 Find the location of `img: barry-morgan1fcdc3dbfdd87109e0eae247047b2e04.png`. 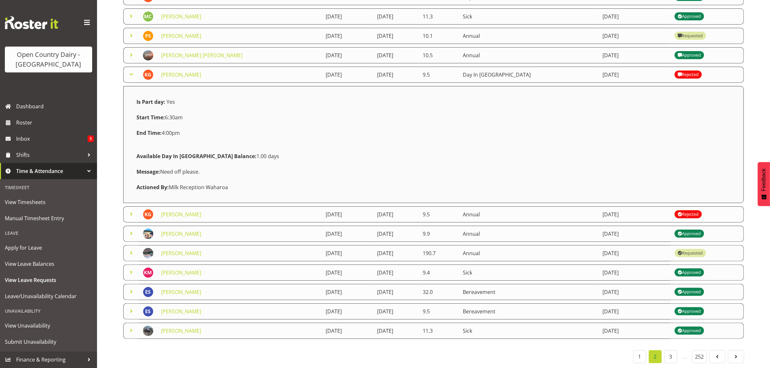

img: barry-morgan1fcdc3dbfdd87109e0eae247047b2e04.png is located at coordinates (148, 253).